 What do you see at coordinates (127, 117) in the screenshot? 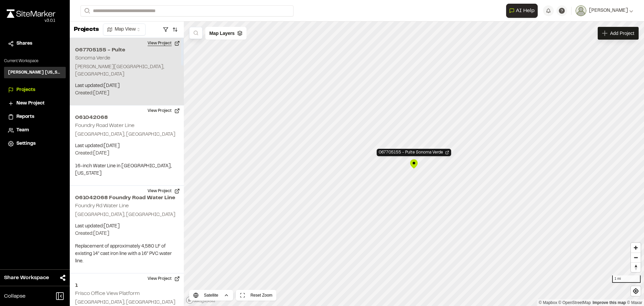
I see `h2: 061042068` at bounding box center [127, 117].